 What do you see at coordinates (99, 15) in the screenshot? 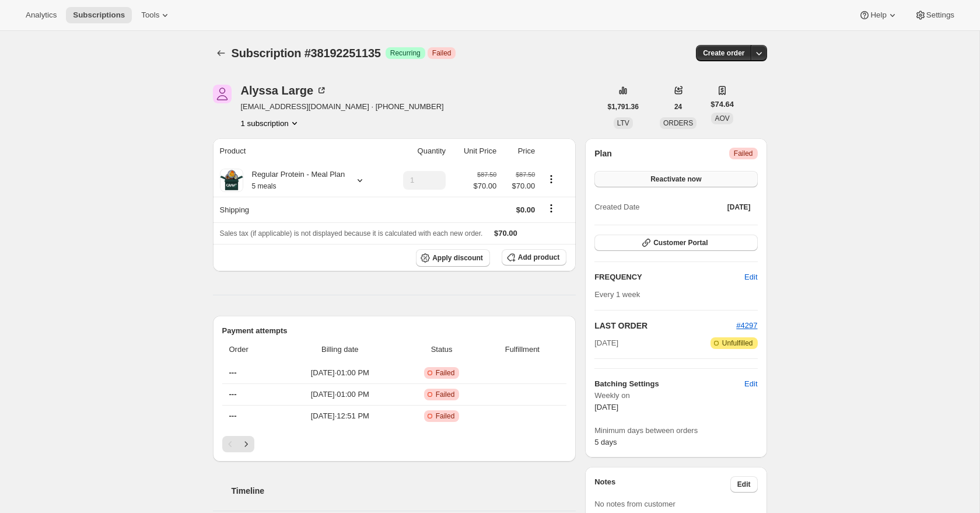
I see `span: Subscriptions` at bounding box center [99, 15].